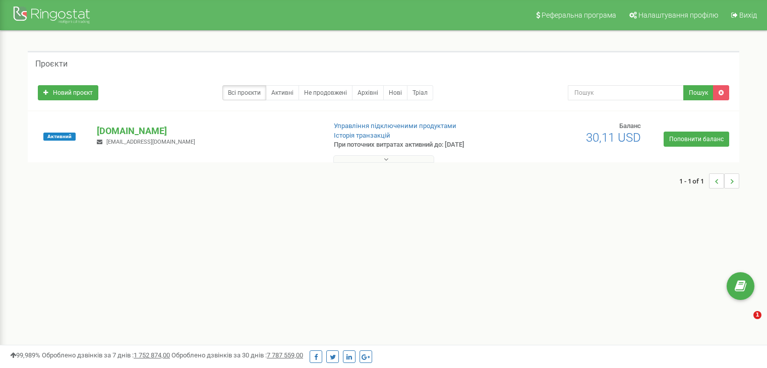  I want to click on button: Пошук, so click(699, 93).